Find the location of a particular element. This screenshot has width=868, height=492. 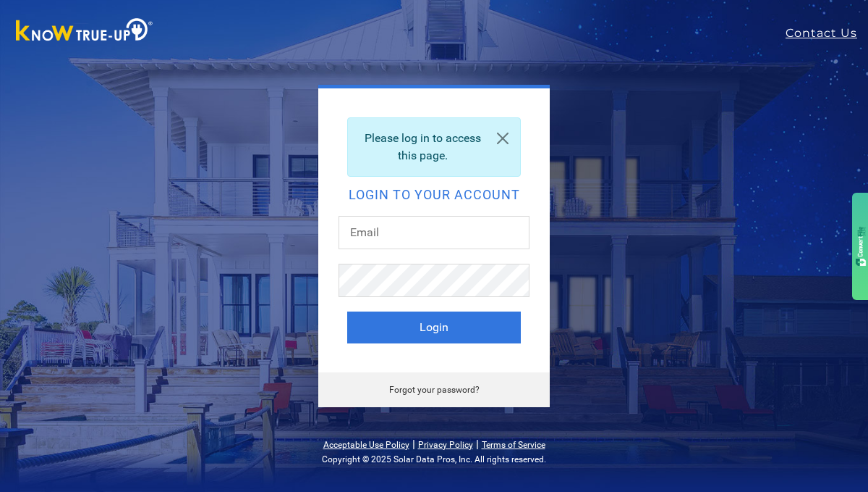

a: Terms of Service is located at coordinates (513, 445).